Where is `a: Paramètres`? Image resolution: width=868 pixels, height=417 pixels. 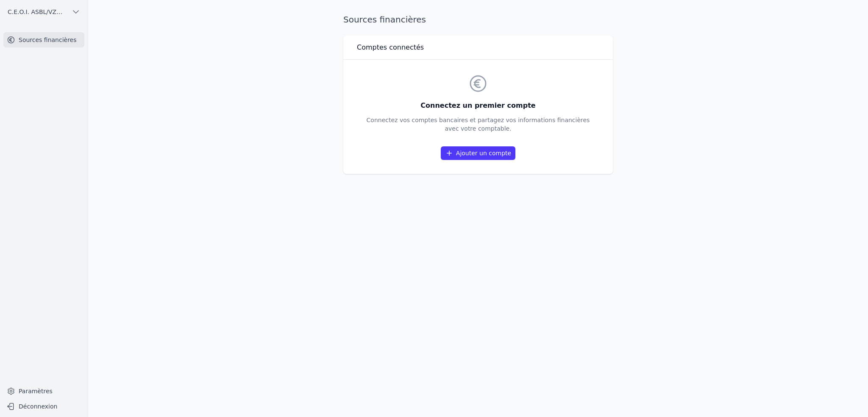
a: Paramètres is located at coordinates (44, 391).